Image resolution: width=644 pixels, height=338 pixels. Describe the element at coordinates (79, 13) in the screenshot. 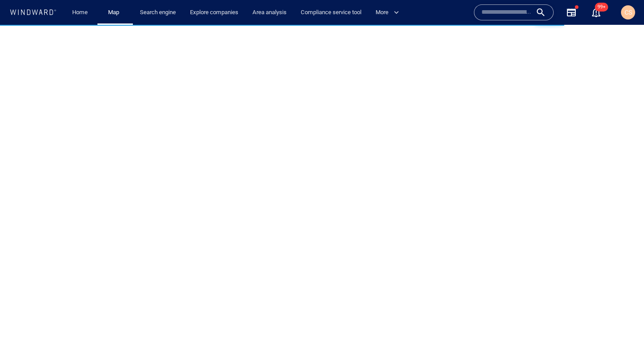

I see `button: Home` at that location.